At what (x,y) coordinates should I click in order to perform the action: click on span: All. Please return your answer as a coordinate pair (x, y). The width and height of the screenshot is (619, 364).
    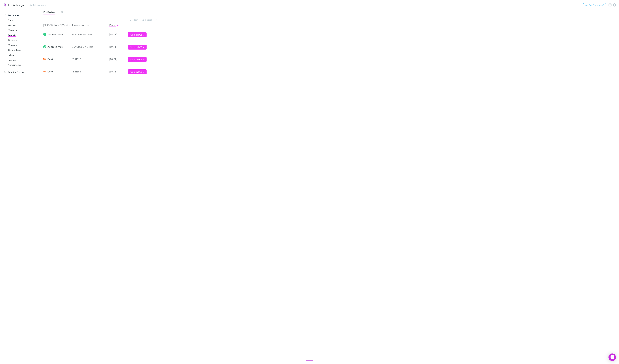
    Looking at the image, I should click on (62, 13).